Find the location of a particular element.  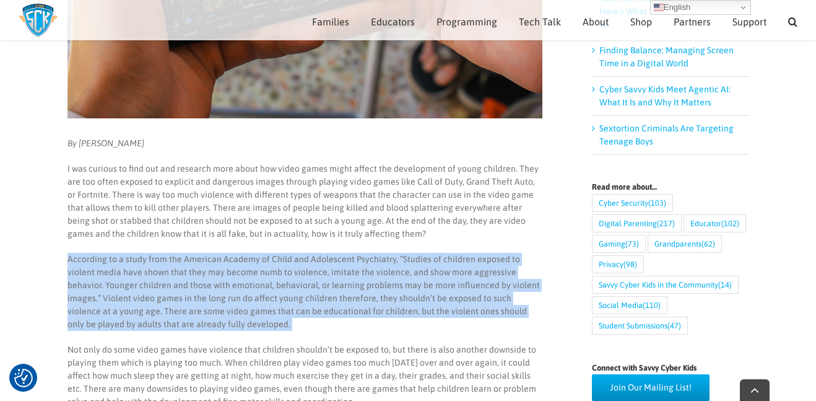

span: Families is located at coordinates (331, 22).